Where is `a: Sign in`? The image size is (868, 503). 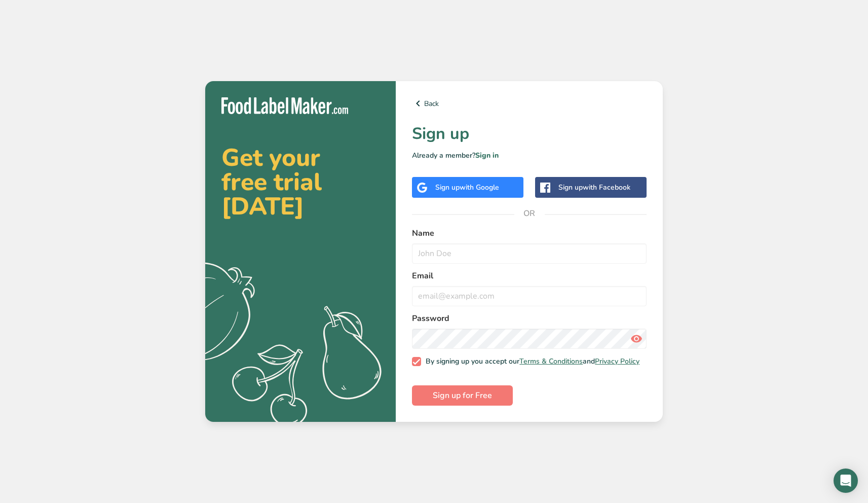 a: Sign in is located at coordinates (487, 155).